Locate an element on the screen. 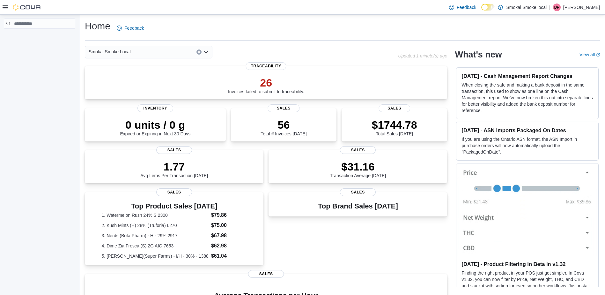 This screenshot has height=295, width=605. p: $31.16 is located at coordinates (358, 166).